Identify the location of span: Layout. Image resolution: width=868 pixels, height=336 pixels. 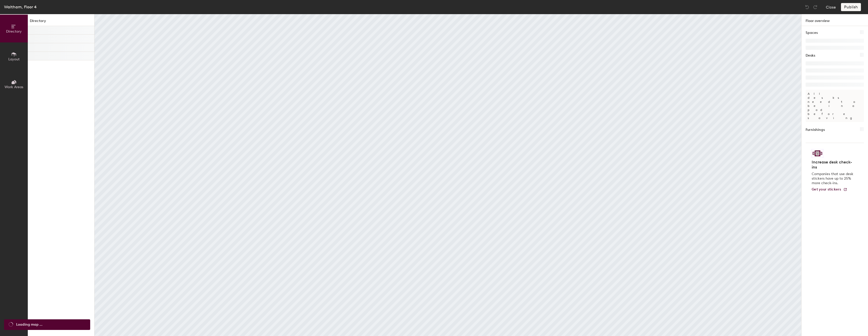
(14, 59).